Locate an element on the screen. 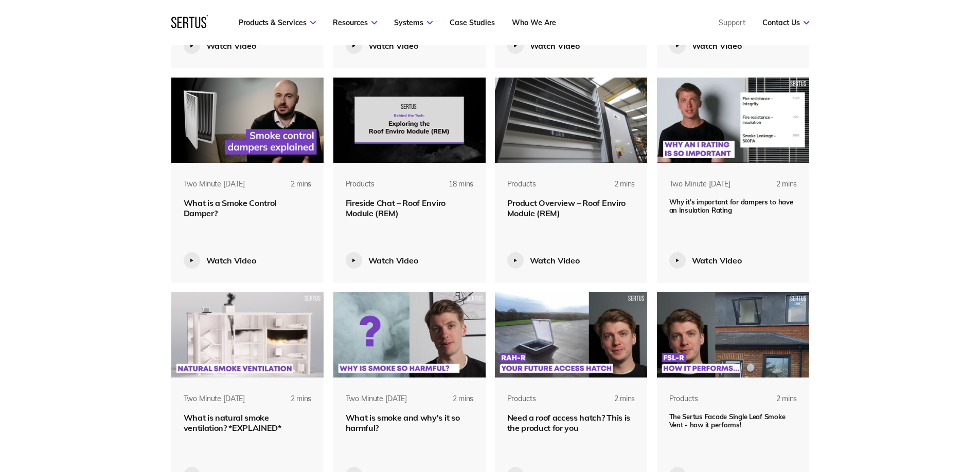 This screenshot has width=980, height=472. span: Fireside Chat – Roof Enviro Module (REM) is located at coordinates (396, 208).